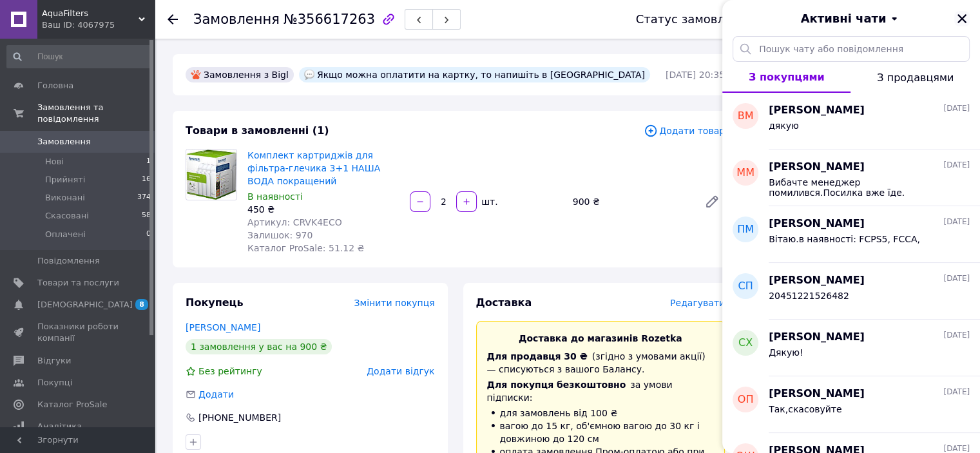  Describe the element at coordinates (323, 209) in the screenshot. I see `div: 450 ₴` at that location.